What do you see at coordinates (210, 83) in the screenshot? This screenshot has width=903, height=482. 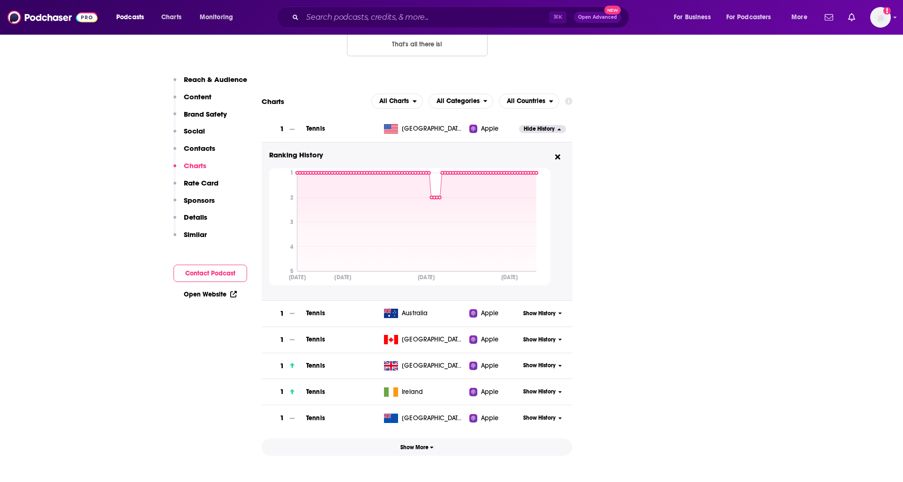 I see `button: Reach & Audience` at bounding box center [210, 83].